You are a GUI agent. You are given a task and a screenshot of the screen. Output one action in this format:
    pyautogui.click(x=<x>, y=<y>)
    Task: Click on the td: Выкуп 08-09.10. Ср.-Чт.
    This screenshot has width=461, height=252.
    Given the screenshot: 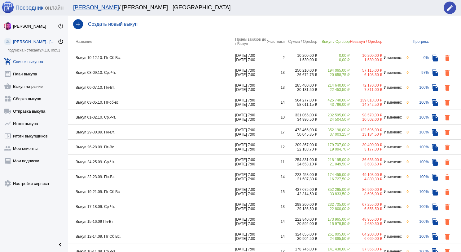 What is the action you would take?
    pyautogui.click(x=151, y=72)
    